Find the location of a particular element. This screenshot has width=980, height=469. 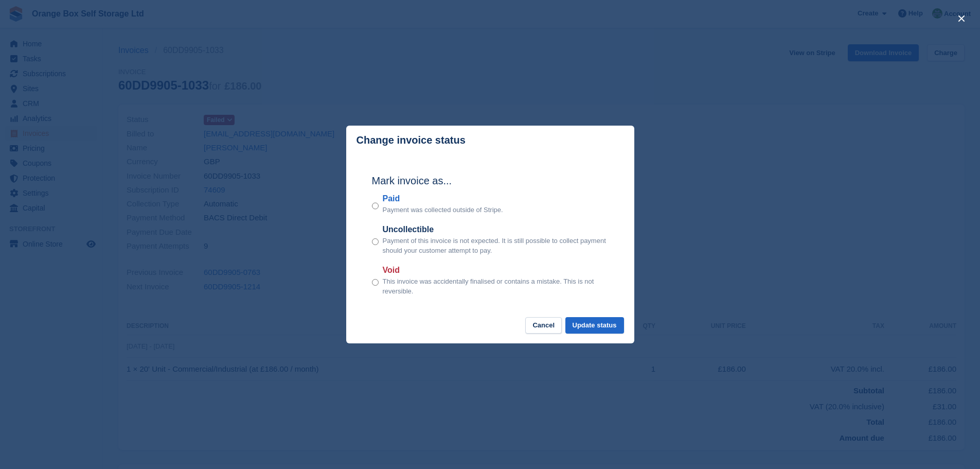

label: Paid is located at coordinates (443, 198).